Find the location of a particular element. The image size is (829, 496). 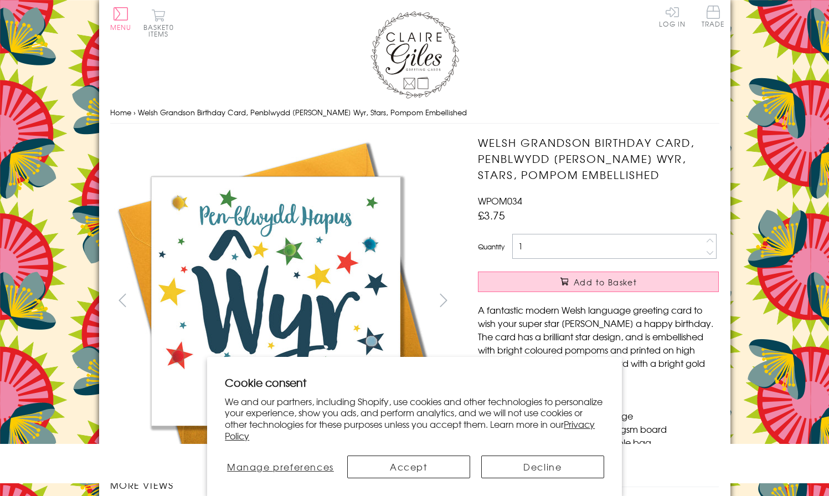

button: Basket0 items is located at coordinates (158, 23).